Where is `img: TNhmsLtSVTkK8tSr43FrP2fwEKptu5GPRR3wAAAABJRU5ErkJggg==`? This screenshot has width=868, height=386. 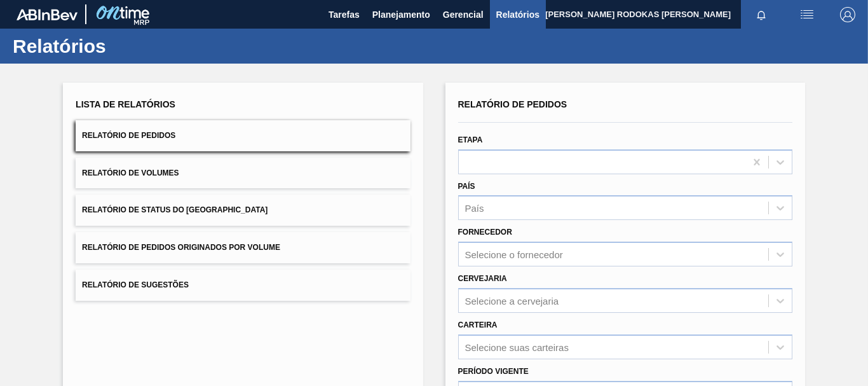 img: TNhmsLtSVTkK8tSr43FrP2fwEKptu5GPRR3wAAAABJRU5ErkJggg== is located at coordinates (47, 15).